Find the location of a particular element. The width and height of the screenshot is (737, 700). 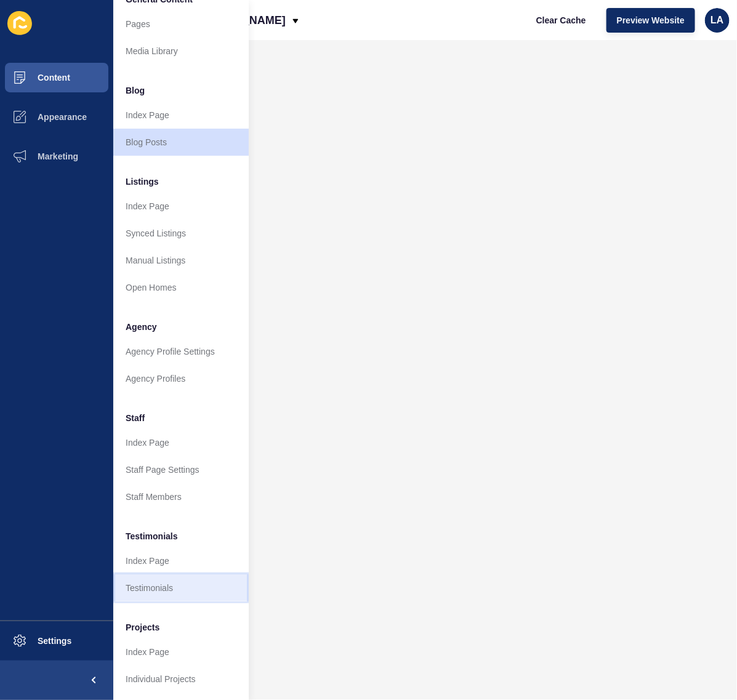

a: Blog Posts is located at coordinates (181, 142).